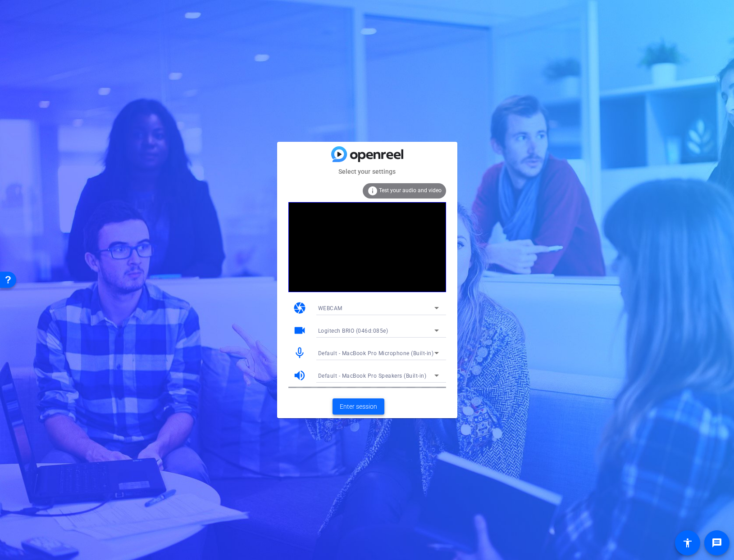 This screenshot has height=560, width=734. What do you see at coordinates (353, 331) in the screenshot?
I see `span: Logitech BRIO (046d:085e)` at bounding box center [353, 331].